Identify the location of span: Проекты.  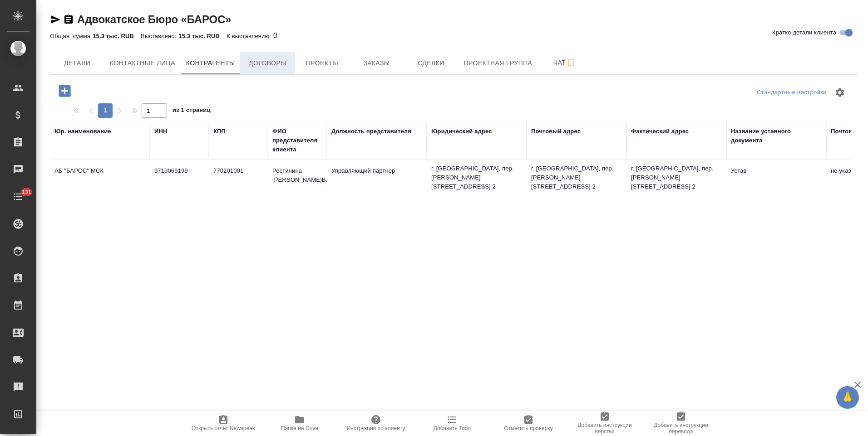
(322, 63).